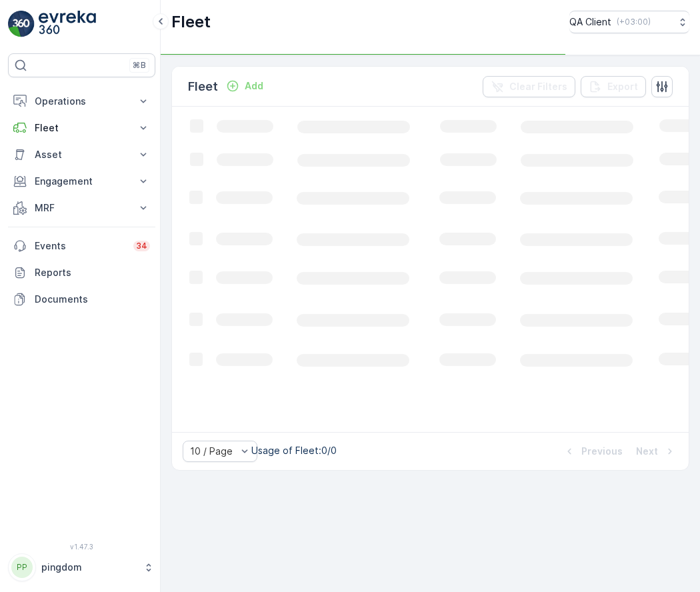 This screenshot has height=592, width=700. I want to click on button: Operations, so click(81, 102).